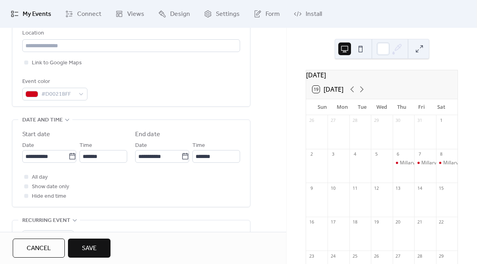 The width and height of the screenshot is (477, 264). What do you see at coordinates (267, 14) in the screenshot?
I see `a: Form` at bounding box center [267, 14].